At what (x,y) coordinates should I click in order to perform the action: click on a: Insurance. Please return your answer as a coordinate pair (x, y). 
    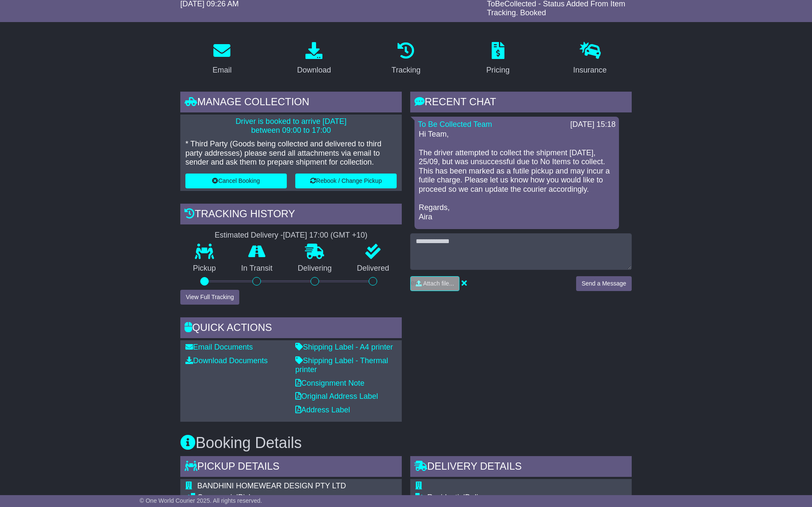
    Looking at the image, I should click on (590, 59).